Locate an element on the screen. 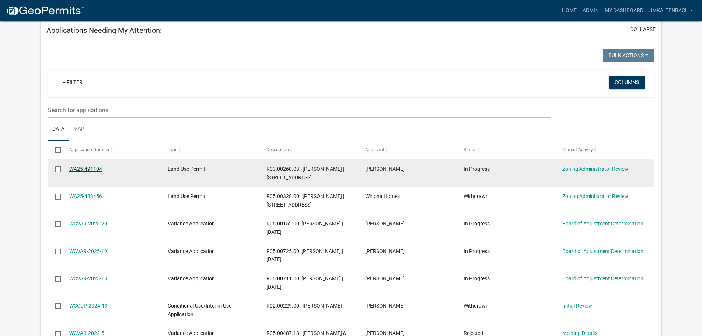 The image size is (702, 336). span: R02.00229.00 | Brian Ruhoff is located at coordinates (304, 306).